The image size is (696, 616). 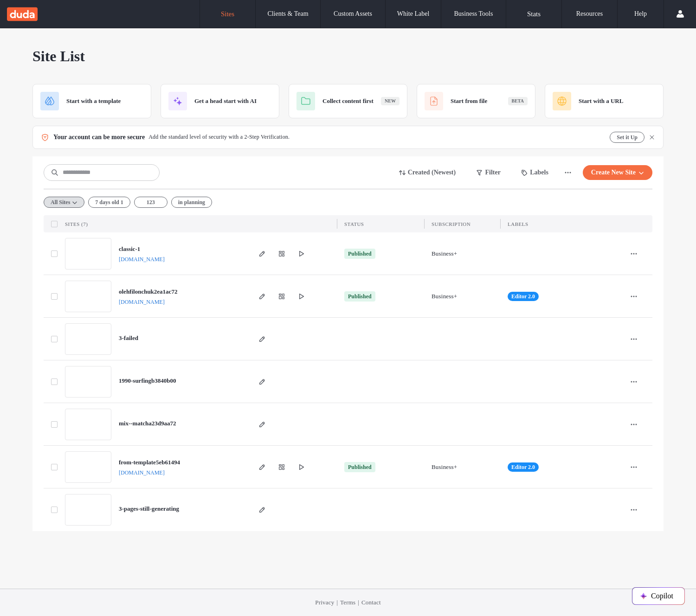 What do you see at coordinates (414, 14) in the screenshot?
I see `label: White Label` at bounding box center [414, 14].